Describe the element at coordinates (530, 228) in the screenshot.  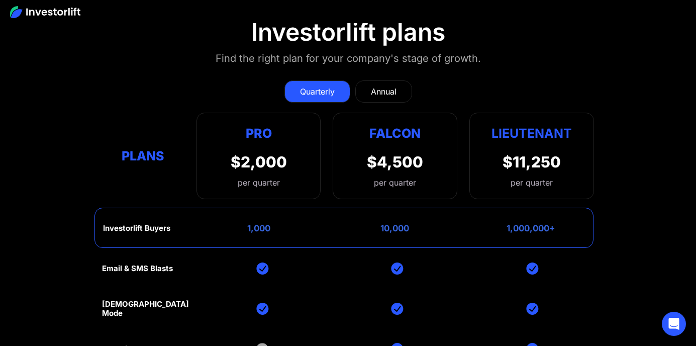
I see `div: 1,000,000+` at that location.